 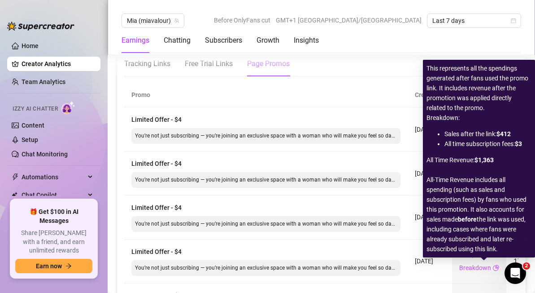 I want to click on a: Setup, so click(x=30, y=140).